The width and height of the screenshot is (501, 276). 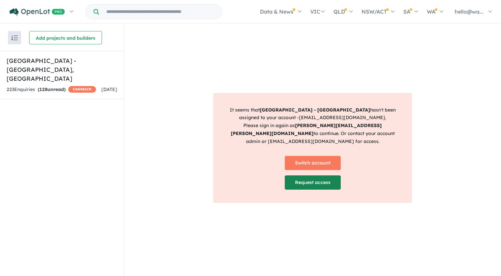 I want to click on span: 128, so click(x=43, y=89).